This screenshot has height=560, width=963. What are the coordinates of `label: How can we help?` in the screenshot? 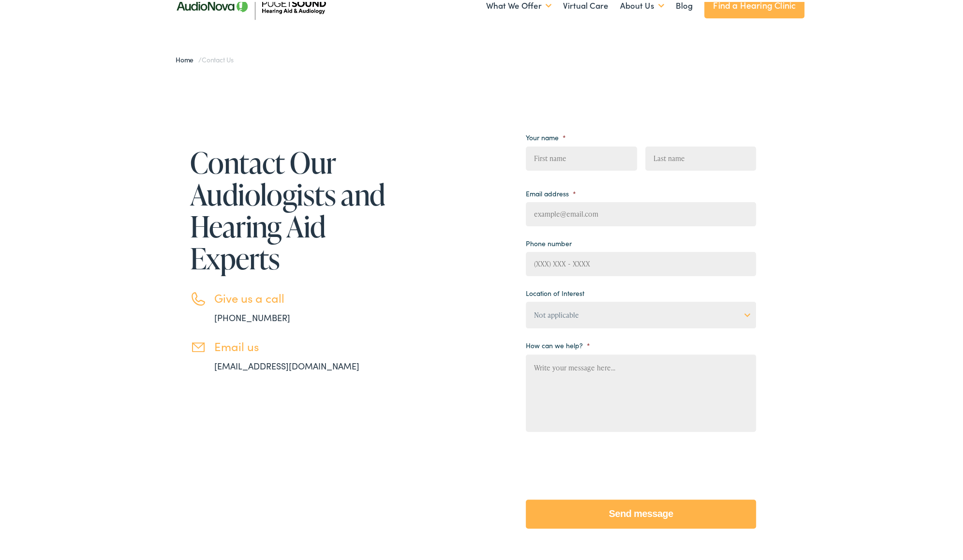 It's located at (557, 344).